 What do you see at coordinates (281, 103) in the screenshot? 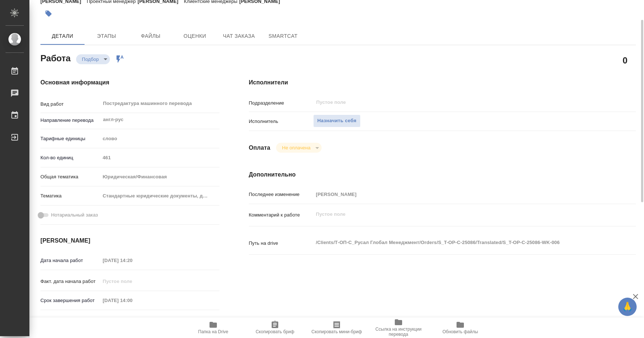
I see `p: Подразделение` at bounding box center [281, 103].